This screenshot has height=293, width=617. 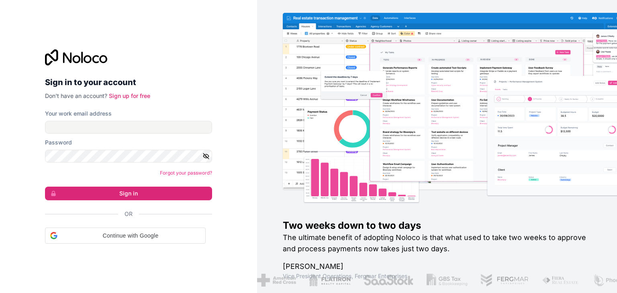 What do you see at coordinates (186, 173) in the screenshot?
I see `a: Forgot your password?` at bounding box center [186, 173].